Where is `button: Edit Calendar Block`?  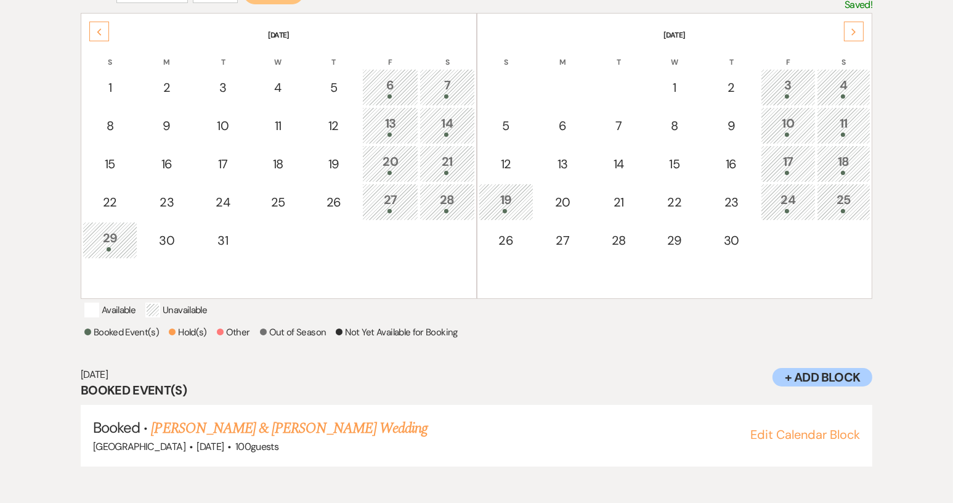
button: Edit Calendar Block is located at coordinates (805, 434).